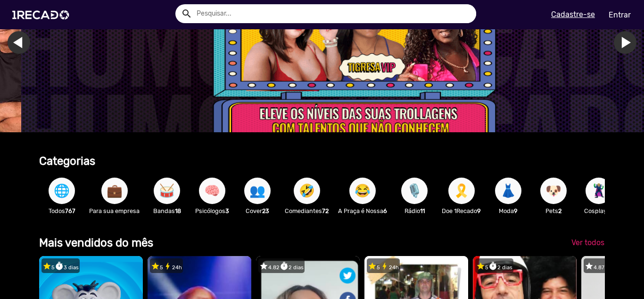 This screenshot has width=644, height=299. What do you see at coordinates (67, 161) in the screenshot?
I see `b: Categorias` at bounding box center [67, 161].